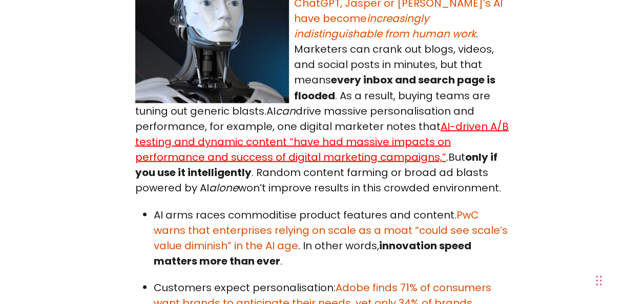 This screenshot has width=644, height=304. What do you see at coordinates (223, 187) in the screenshot?
I see `em: alone` at bounding box center [223, 187].